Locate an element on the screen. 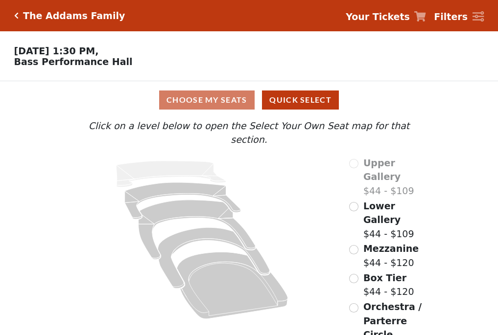 The image size is (498, 335). path: Upper Gallery - Seats Available: 0 is located at coordinates (171, 174).